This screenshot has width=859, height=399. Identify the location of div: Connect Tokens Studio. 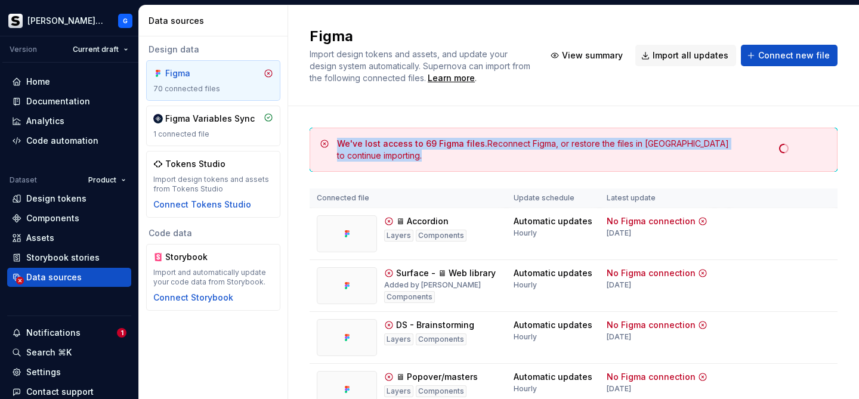
(202, 204).